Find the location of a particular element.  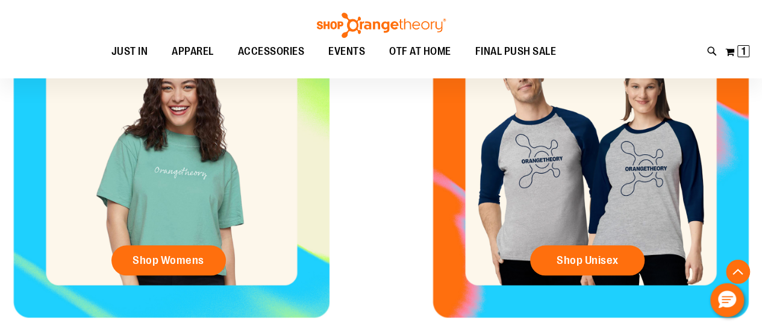

img: Shop Orangetheory is located at coordinates (381, 25).